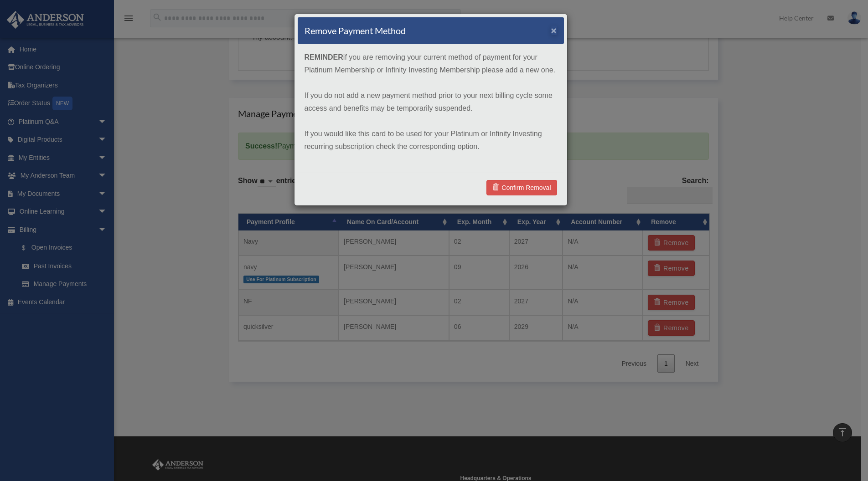  What do you see at coordinates (431, 140) in the screenshot?
I see `p: If you would like this card to be used for your Platinum or Infinity Investing recurring subscrip...` at bounding box center [431, 140].